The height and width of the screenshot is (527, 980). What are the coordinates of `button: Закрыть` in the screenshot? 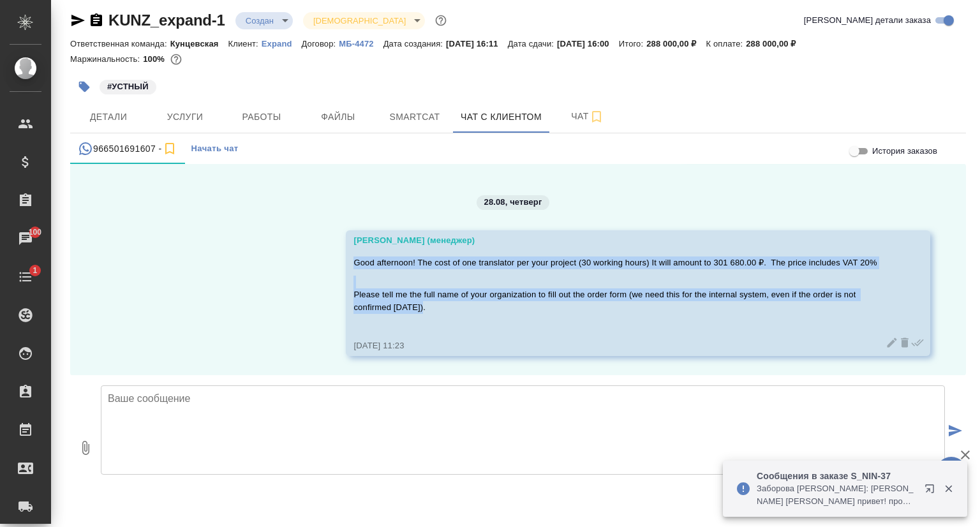 It's located at (948, 488).